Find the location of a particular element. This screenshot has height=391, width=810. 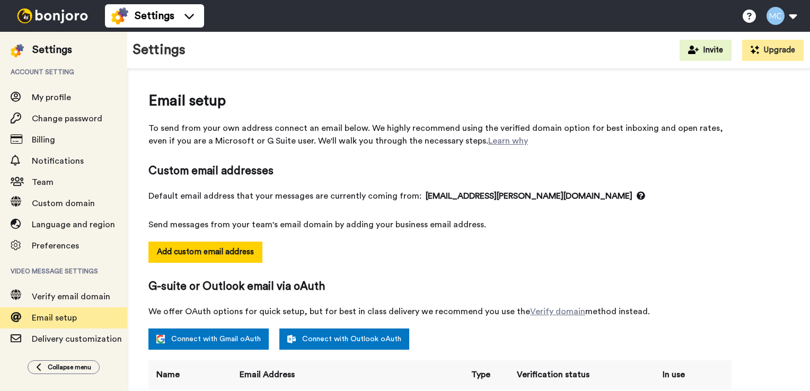

span: Delivery customization is located at coordinates (77, 339).